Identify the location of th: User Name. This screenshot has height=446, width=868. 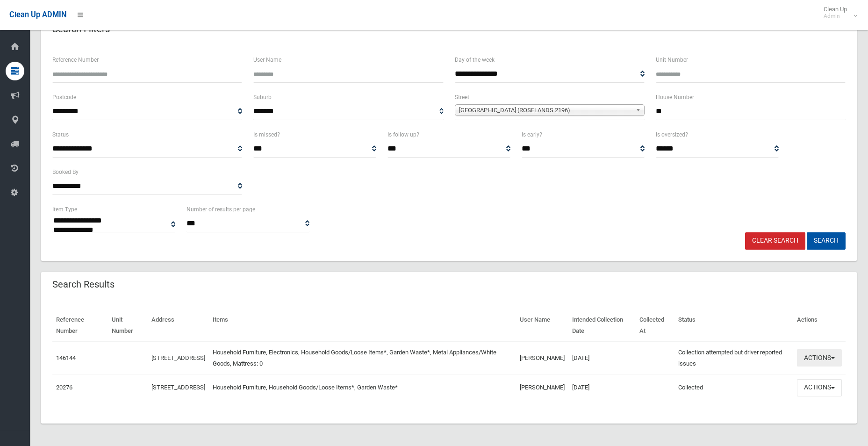
(542, 325).